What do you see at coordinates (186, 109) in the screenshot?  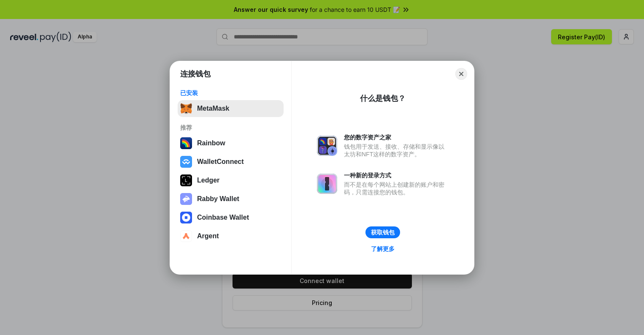 I see `img: svg+xml,%3Csvg%20fill%3D%22none%22%20height%3D%2233%22%20viewBox%3D%220%200%2035%2033%22%20width%...` at bounding box center [186, 109].